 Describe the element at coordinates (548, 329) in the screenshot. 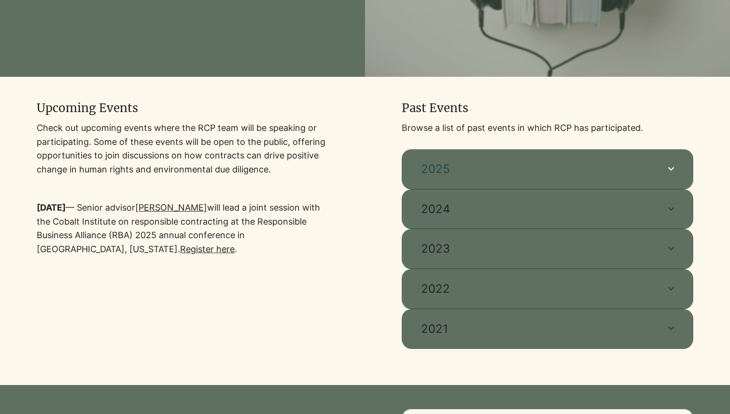

I see `button: 2021` at that location.